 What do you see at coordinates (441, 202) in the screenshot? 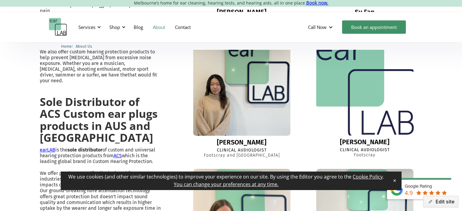
I see `button: Edit site` at bounding box center [441, 202].